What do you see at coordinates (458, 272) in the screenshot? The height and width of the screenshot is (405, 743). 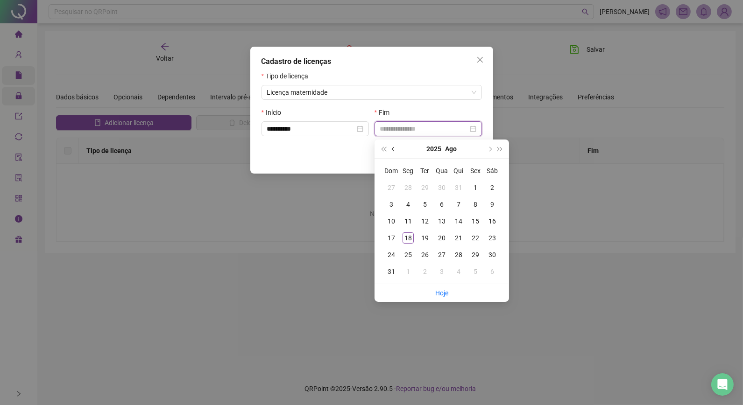 I see `td: 2025-09-04` at bounding box center [458, 272].